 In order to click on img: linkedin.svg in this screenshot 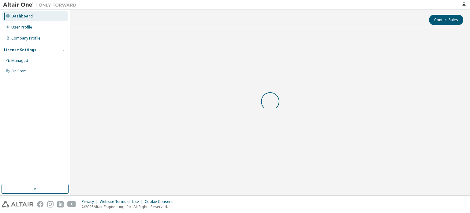, I will do `click(60, 204)`.